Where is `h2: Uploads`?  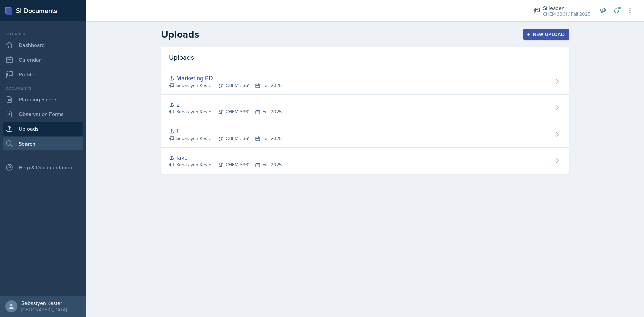 h2: Uploads is located at coordinates (180, 35).